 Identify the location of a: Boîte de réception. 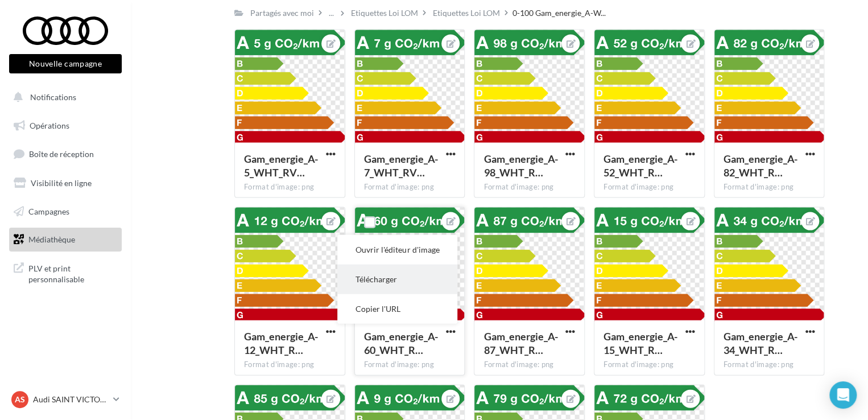
(65, 154).